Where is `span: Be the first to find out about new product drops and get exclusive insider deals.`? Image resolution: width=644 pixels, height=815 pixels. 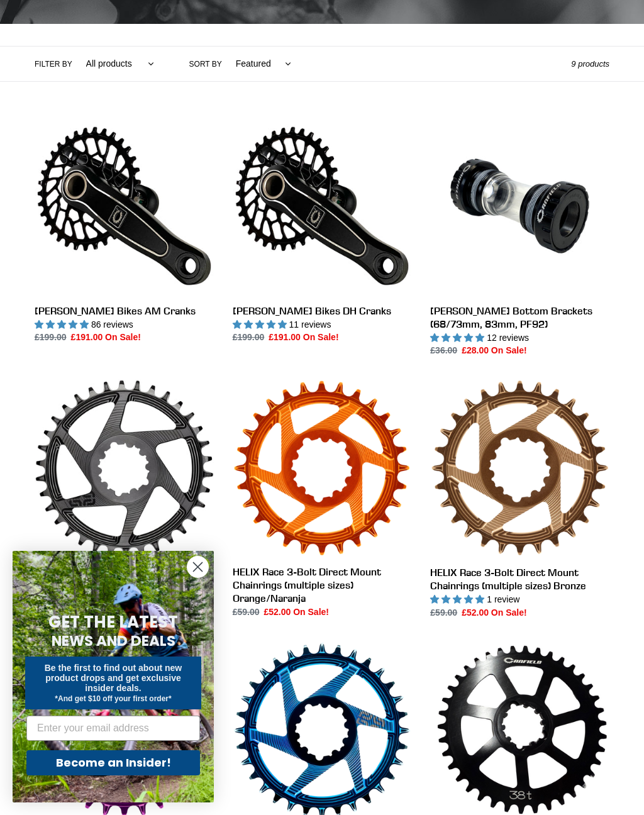
span: Be the first to find out about new product drops and get exclusive insider deals. is located at coordinates (113, 679).